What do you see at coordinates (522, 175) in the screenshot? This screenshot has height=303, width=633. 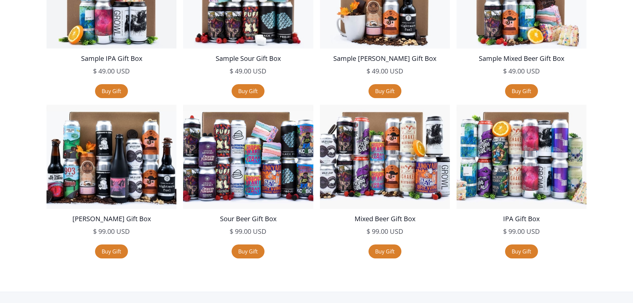 I see `a: IPA Gift Box$ 99.00 USD` at bounding box center [522, 175].